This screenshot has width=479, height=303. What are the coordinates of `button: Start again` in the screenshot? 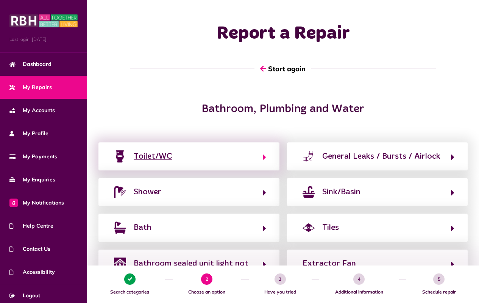 It's located at (283, 69).